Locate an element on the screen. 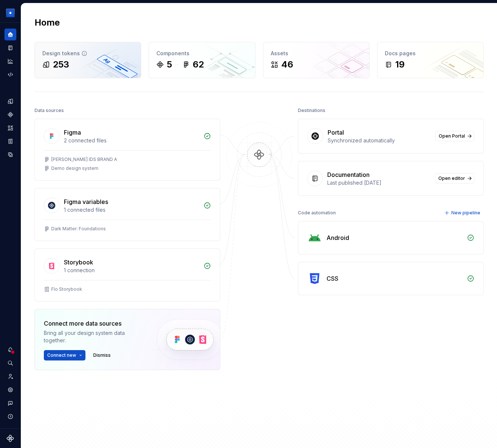 This screenshot has height=448, width=497. div: Analytics is located at coordinates (10, 61).